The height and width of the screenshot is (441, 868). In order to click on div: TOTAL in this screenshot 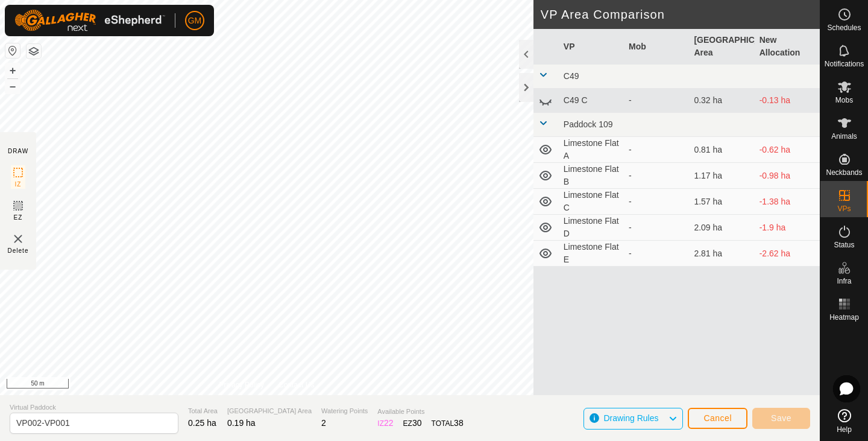, I will do `click(447, 423)`.